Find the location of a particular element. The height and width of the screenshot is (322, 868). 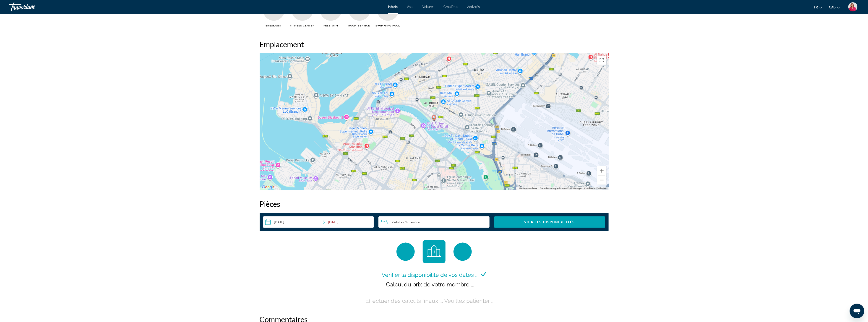

button: User Menu is located at coordinates (852, 7).